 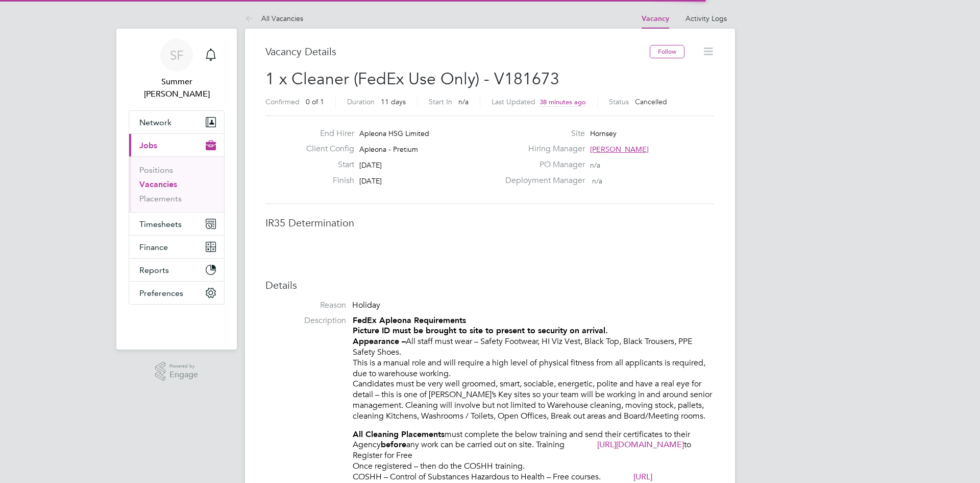 I want to click on button: Follow, so click(x=667, y=51).